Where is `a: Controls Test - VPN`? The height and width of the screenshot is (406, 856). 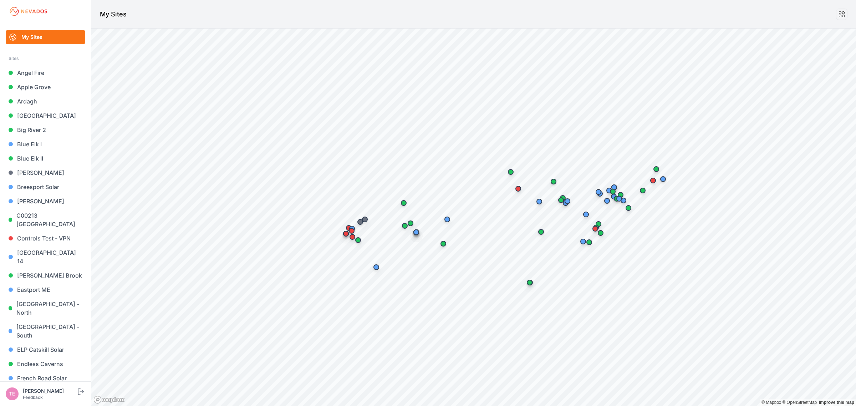 a: Controls Test - VPN is located at coordinates (45, 238).